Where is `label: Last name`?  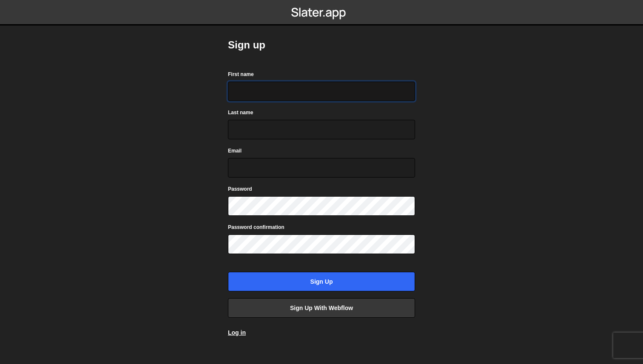 label: Last name is located at coordinates (240, 113).